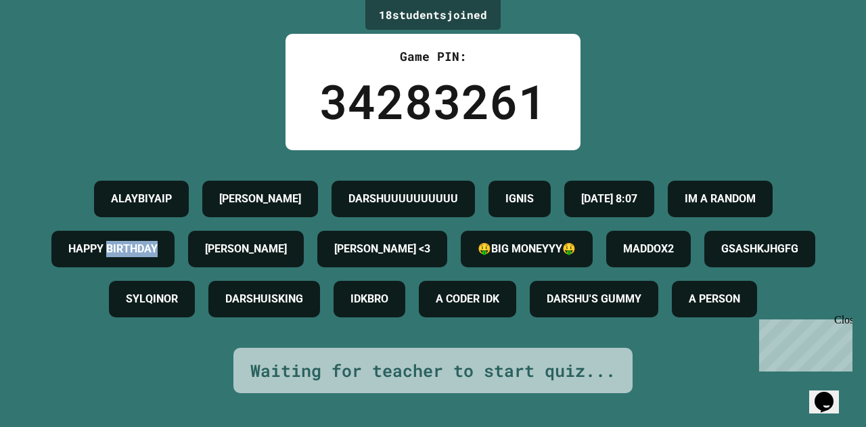 This screenshot has width=866, height=427. I want to click on h4: HAPPY BIRTHDAY, so click(113, 249).